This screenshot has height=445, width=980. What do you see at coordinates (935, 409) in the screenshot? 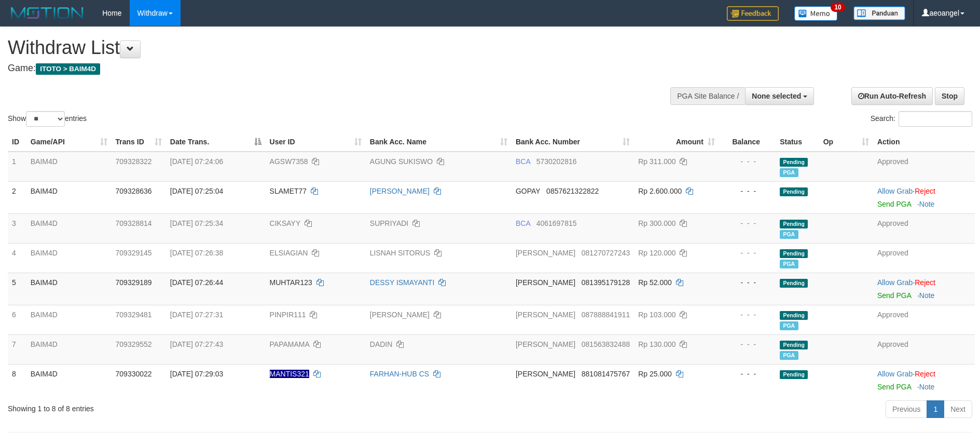
I see `a: 1` at bounding box center [935, 409].